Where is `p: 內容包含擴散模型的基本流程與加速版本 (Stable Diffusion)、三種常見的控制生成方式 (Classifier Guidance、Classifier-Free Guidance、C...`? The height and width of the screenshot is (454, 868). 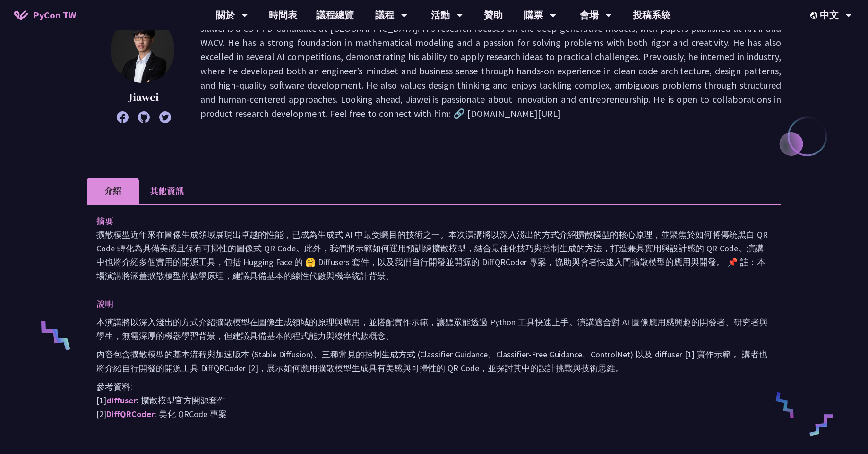 p: 內容包含擴散模型的基本流程與加速版本 (Stable Diffusion)、三種常見的控制生成方式 (Classifier Guidance、Classifier-Free Guidance、C... is located at coordinates (434, 361).